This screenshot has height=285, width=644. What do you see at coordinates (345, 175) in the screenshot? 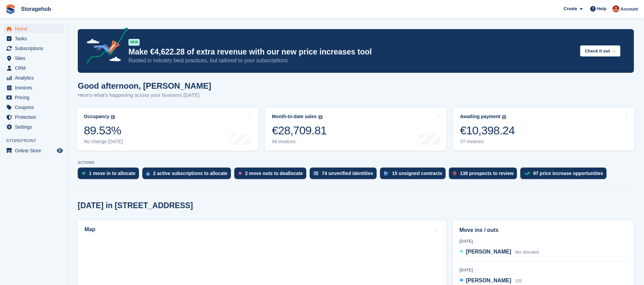
I see `a: 74 unverified identities` at bounding box center [345, 175].